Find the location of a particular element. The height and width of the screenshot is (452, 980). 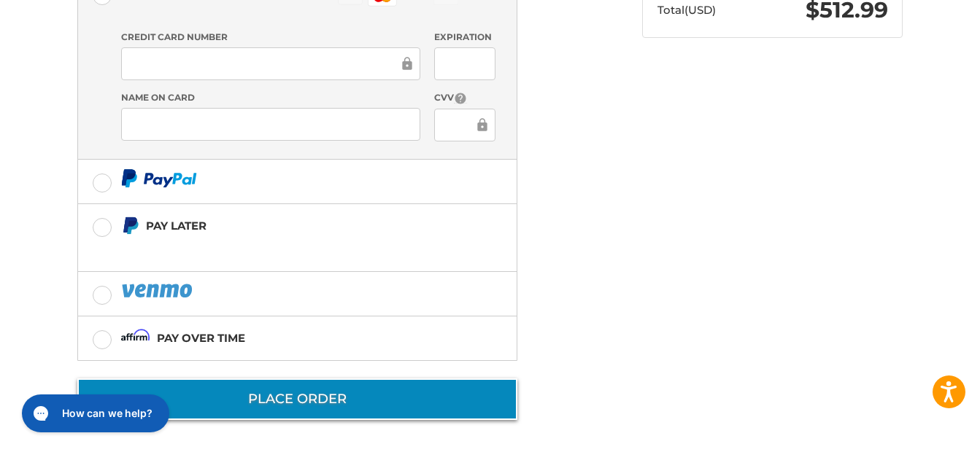

div: Pay Later is located at coordinates (285, 225).